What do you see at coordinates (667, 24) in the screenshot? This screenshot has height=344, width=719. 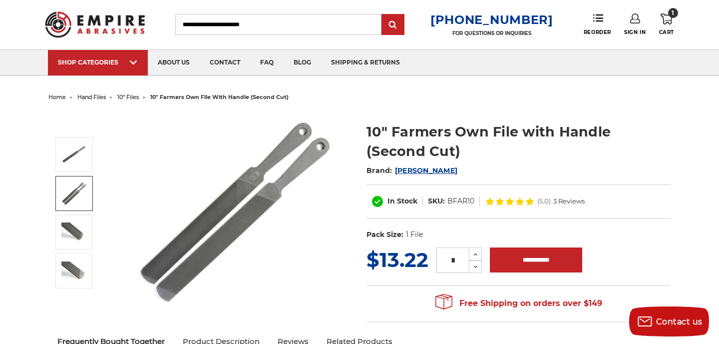 I see `a: 1 Cart` at bounding box center [667, 24].